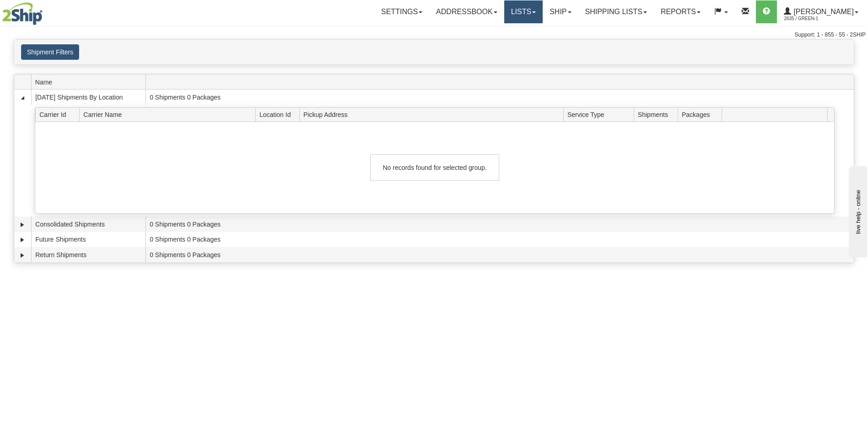 The height and width of the screenshot is (422, 868). I want to click on a: Reports, so click(680, 12).